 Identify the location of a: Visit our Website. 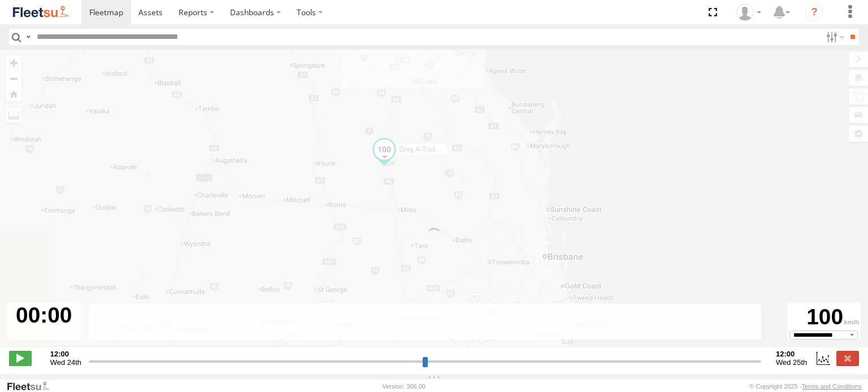
(32, 387).